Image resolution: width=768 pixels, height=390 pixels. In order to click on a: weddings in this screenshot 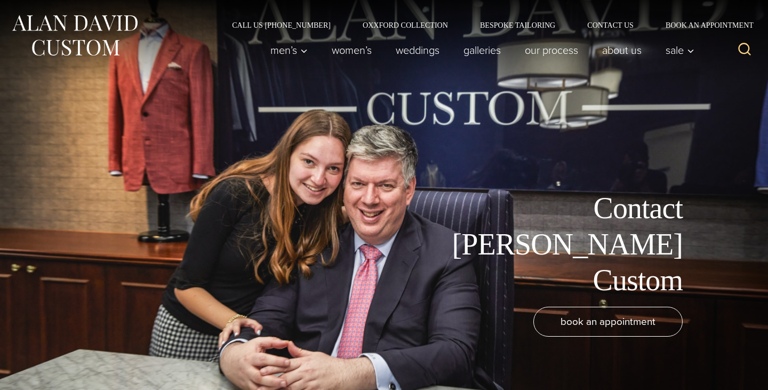, I will do `click(418, 50)`.